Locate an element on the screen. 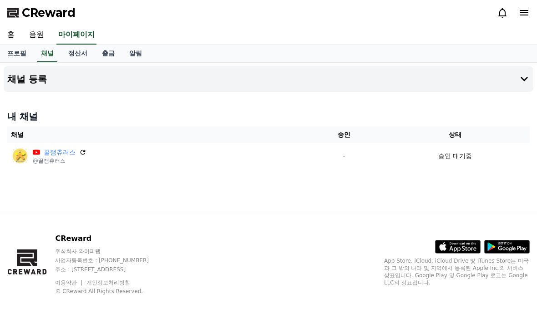 This screenshot has height=324, width=537. h4: 내 채널 is located at coordinates (268, 116).